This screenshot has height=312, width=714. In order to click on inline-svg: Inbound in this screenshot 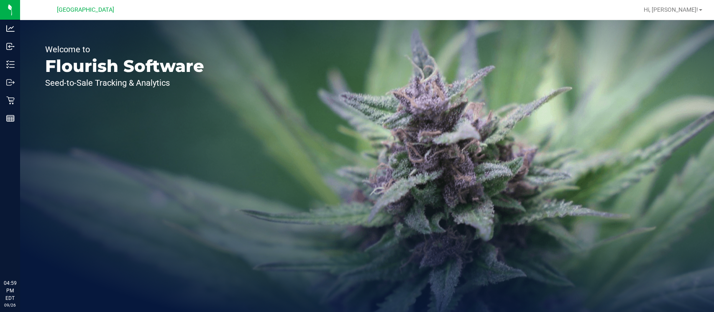, I will do `click(10, 46)`.